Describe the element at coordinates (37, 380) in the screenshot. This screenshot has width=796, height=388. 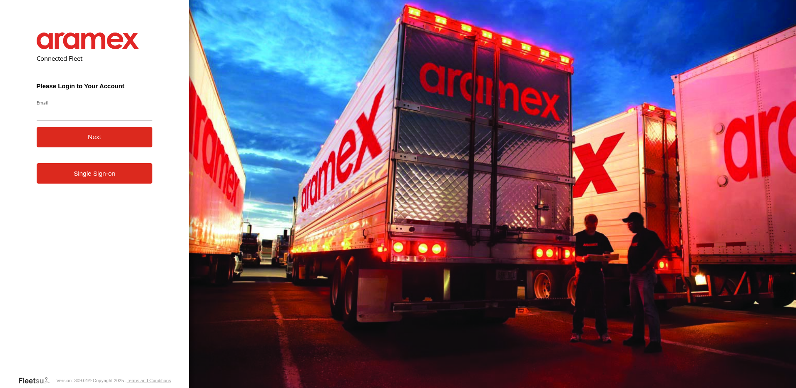
I see `a: Visit our Website` at that location.